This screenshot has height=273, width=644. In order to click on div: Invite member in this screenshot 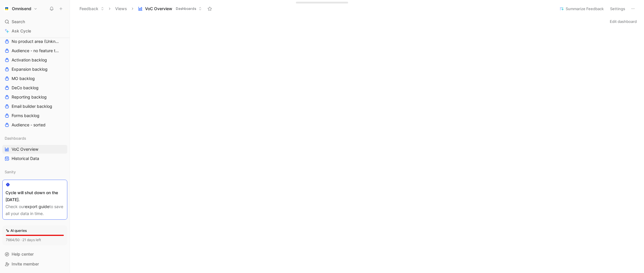, I will do `click(35, 265)`.